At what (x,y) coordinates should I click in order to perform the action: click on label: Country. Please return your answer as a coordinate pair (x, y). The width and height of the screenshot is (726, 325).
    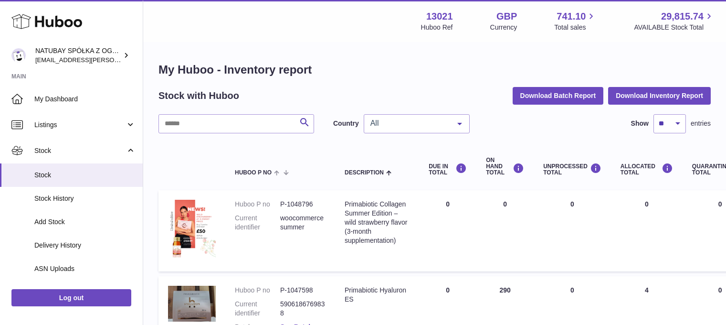
    Looking at the image, I should click on (346, 123).